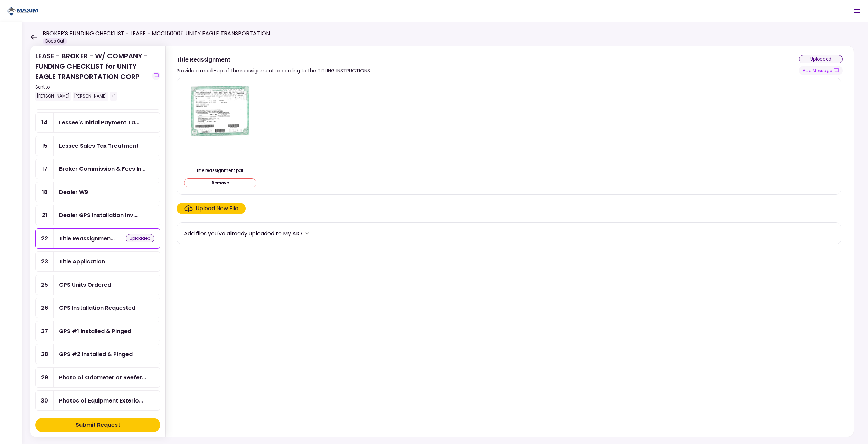  I want to click on div: 21, so click(45, 215).